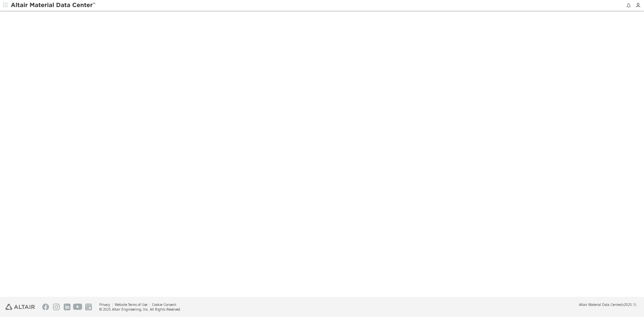 Image resolution: width=644 pixels, height=317 pixels. What do you see at coordinates (20, 307) in the screenshot?
I see `img: Altair Engineering` at bounding box center [20, 307].